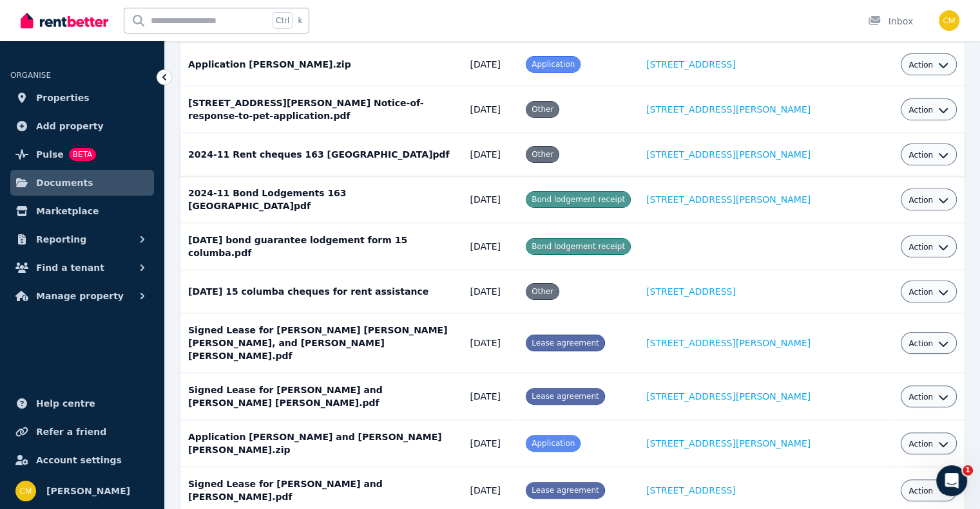 This screenshot has width=980, height=509. I want to click on span: BETA, so click(82, 154).